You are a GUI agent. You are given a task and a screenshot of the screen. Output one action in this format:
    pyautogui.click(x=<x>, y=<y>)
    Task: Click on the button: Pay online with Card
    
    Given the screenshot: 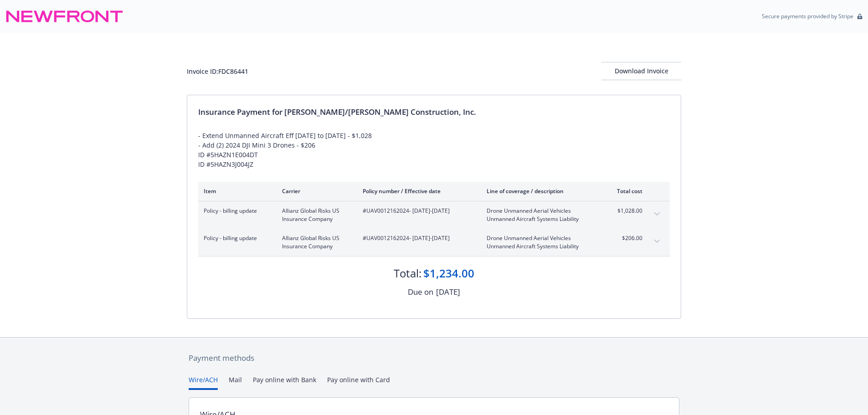 What is the action you would take?
    pyautogui.click(x=358, y=382)
    